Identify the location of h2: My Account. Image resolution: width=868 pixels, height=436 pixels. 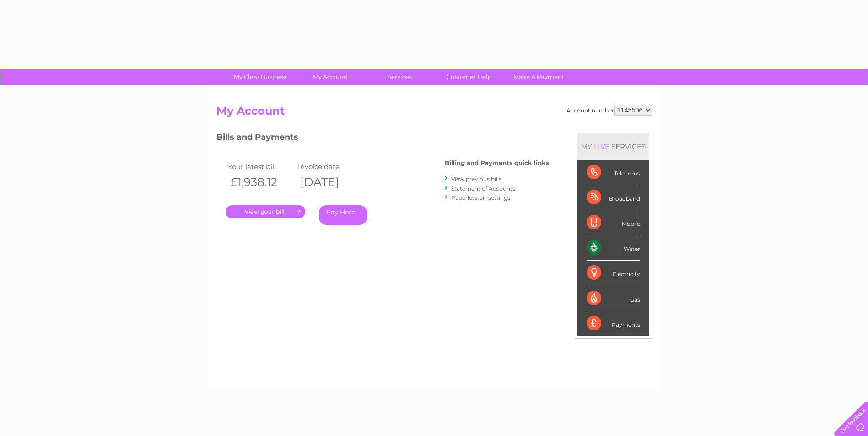
(435, 114).